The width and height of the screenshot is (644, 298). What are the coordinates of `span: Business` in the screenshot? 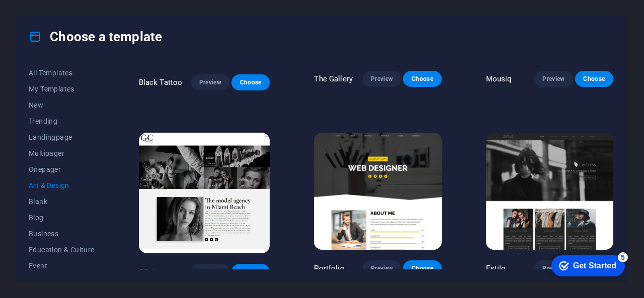 It's located at (62, 233).